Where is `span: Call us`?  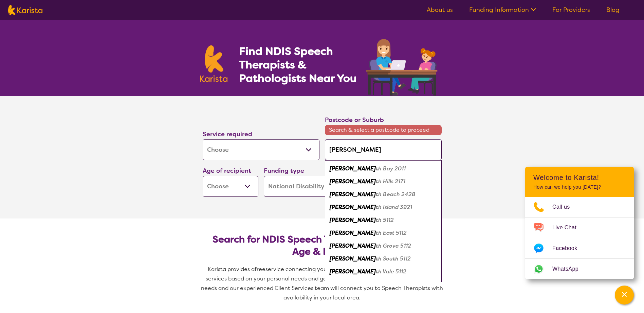
span: Call us is located at coordinates (565, 207).